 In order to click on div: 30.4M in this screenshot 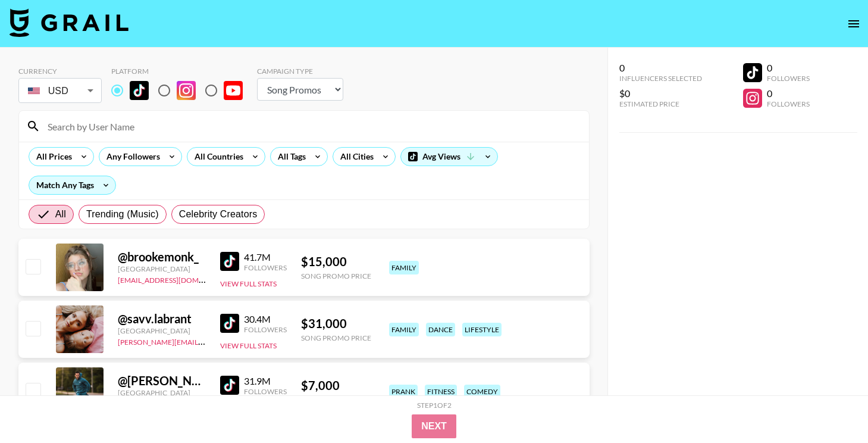, I will do `click(265, 319)`.